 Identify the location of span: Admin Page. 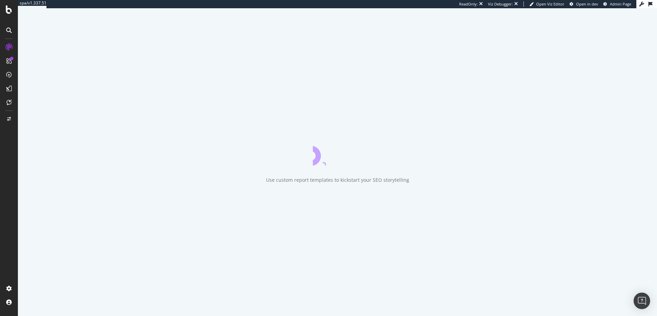
(620, 4).